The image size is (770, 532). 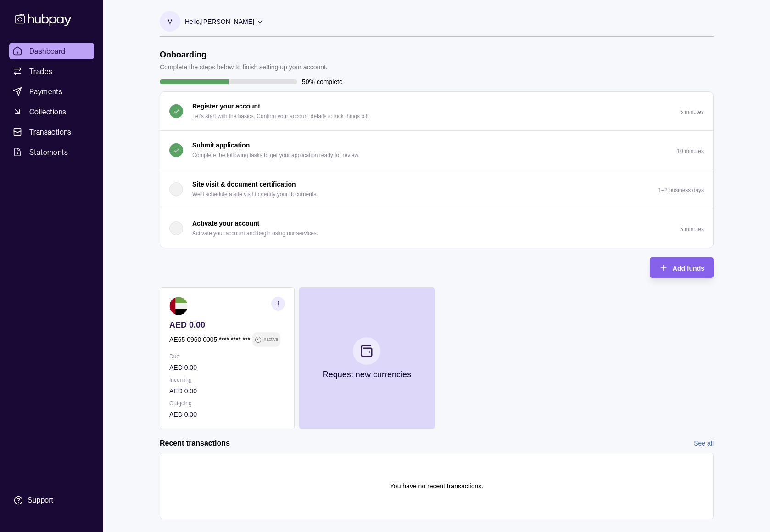 I want to click on button: Site visit & document certification We'll schedule a site visit to certify your documents.1–2 bus..., so click(x=436, y=189).